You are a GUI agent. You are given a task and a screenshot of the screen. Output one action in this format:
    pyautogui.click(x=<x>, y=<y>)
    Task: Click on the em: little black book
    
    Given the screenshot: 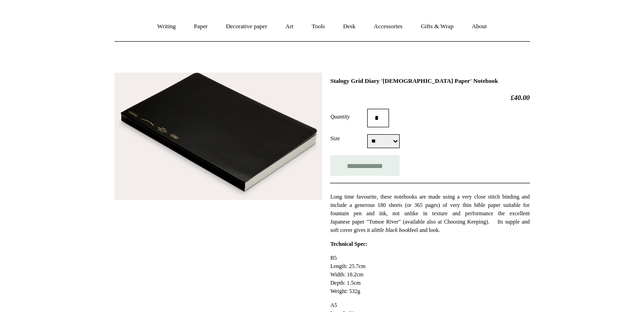 What is the action you would take?
    pyautogui.click(x=391, y=230)
    